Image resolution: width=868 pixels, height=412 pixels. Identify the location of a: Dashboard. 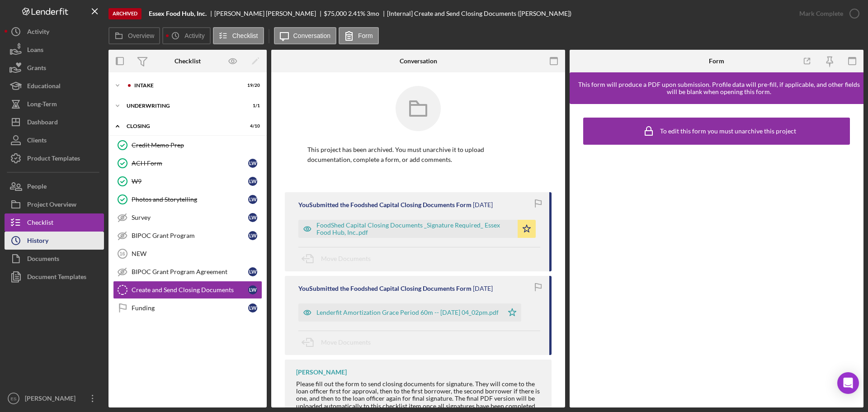
(55, 122).